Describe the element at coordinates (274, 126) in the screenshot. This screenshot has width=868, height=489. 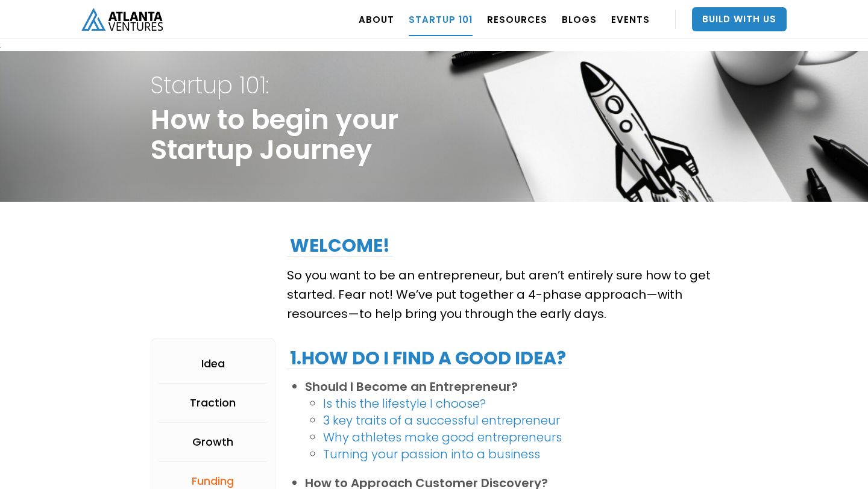
I see `h1: How to begin your Startup Journey` at that location.